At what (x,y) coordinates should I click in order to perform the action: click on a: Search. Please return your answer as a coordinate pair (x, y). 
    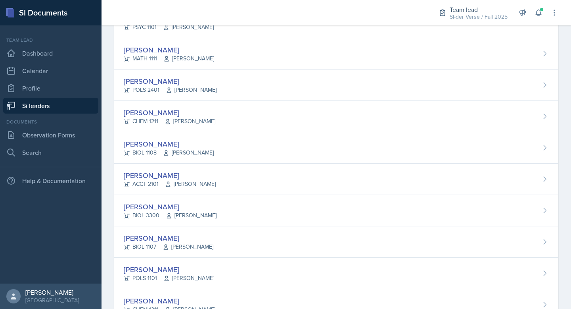
    Looking at the image, I should click on (51, 152).